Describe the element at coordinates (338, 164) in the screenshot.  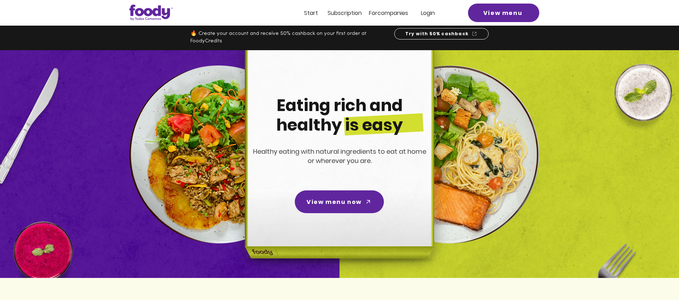
I see `img: headline-center-compress.png` at that location.